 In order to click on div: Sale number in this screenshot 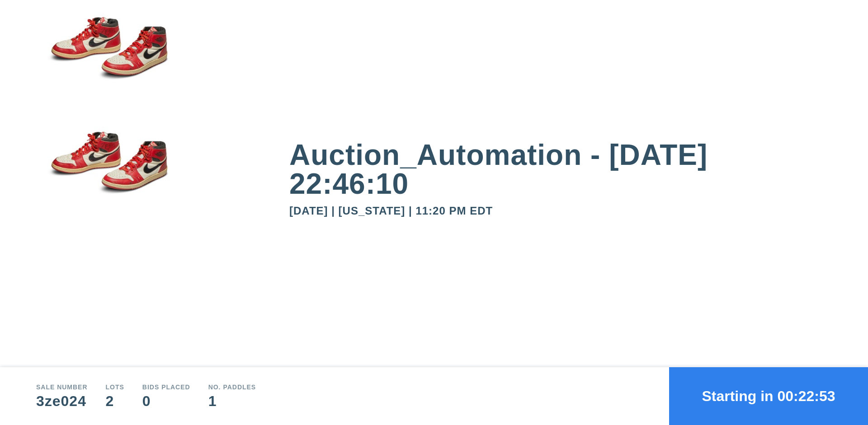, I will do `click(62, 387)`.